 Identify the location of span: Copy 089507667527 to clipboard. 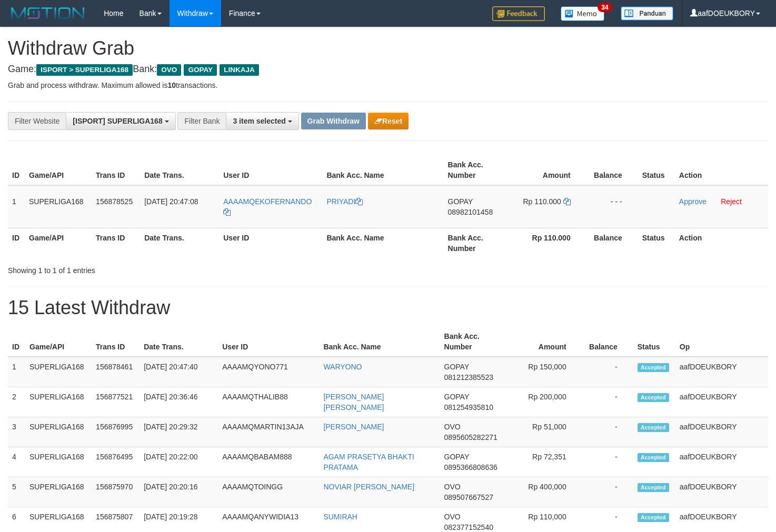
(468, 497).